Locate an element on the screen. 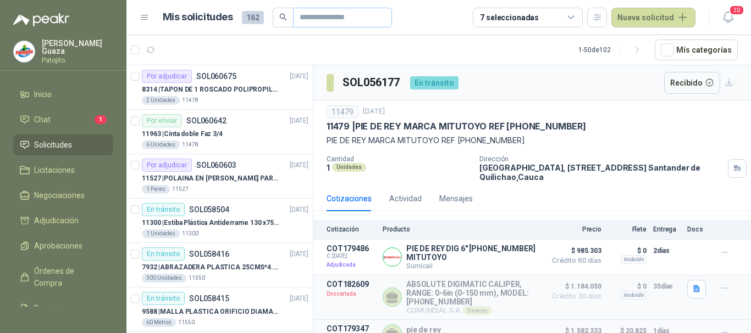  a: Licitaciones is located at coordinates (63, 170).